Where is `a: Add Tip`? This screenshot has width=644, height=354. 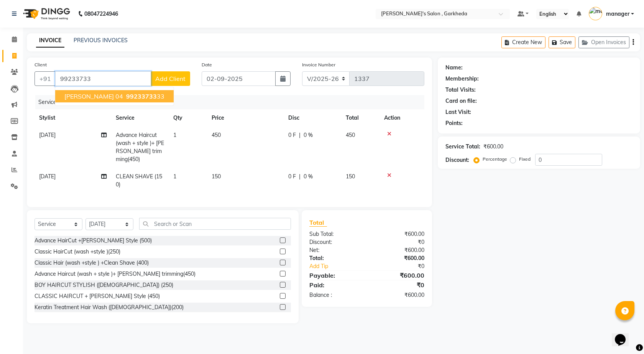 a: Add Tip is located at coordinates (340, 266).